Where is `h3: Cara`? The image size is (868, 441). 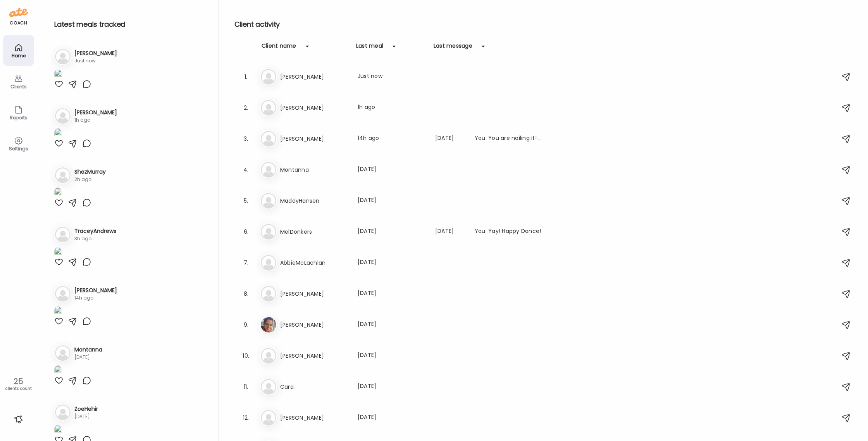
h3: Cara is located at coordinates (314, 386).